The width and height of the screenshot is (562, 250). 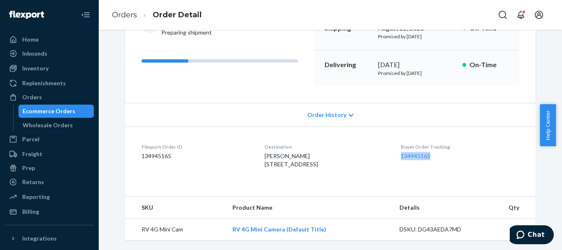 I want to click on button: Close Navigation, so click(x=86, y=15).